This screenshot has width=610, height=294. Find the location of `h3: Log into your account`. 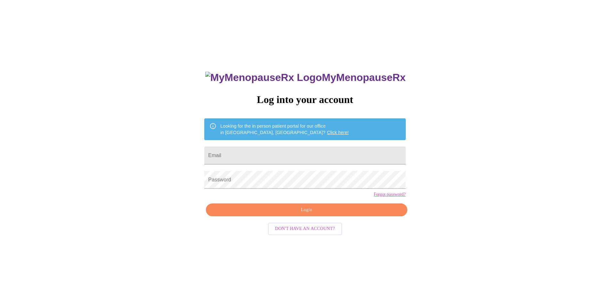

h3: Log into your account is located at coordinates (305, 100).